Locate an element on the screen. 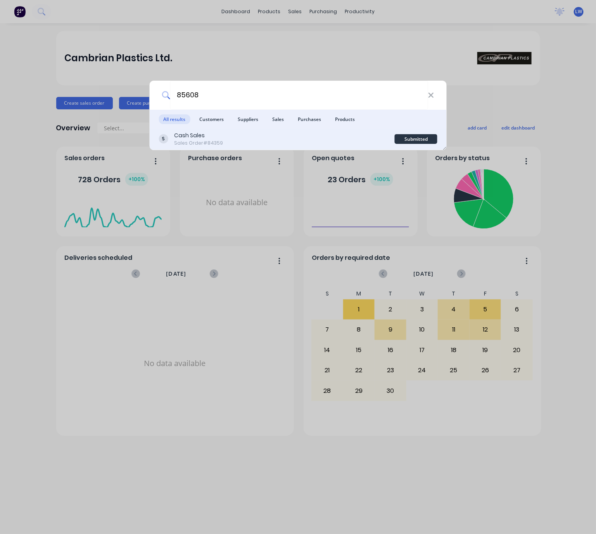  input: Start typing a customer or supplier name to create a new order... is located at coordinates (299, 95).